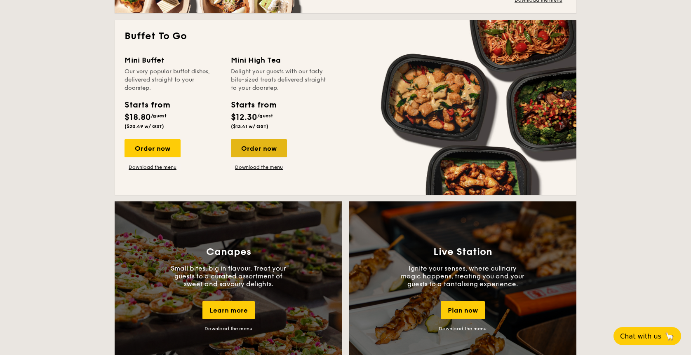  What do you see at coordinates (640, 336) in the screenshot?
I see `span: Chat with us` at bounding box center [640, 336].